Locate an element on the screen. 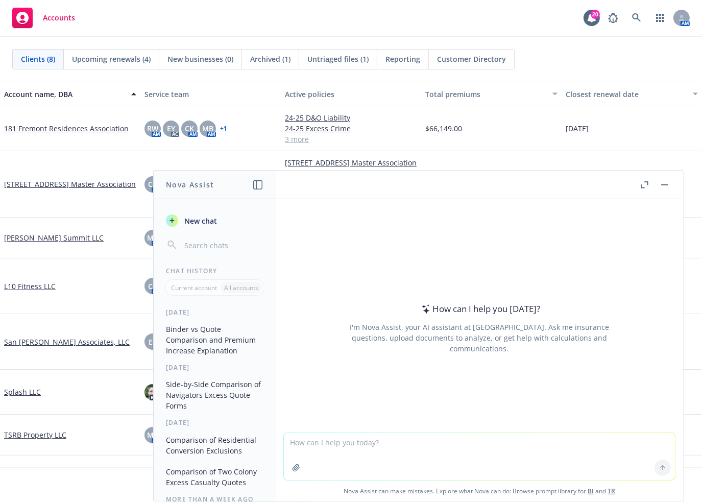  input: Search chats is located at coordinates (223, 245).